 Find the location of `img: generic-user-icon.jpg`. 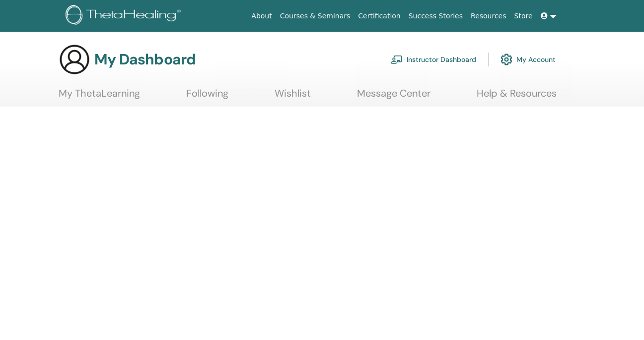

img: generic-user-icon.jpg is located at coordinates (75, 60).